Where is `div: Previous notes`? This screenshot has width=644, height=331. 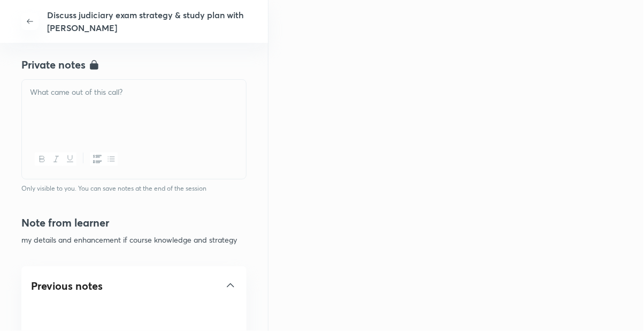 div: Previous notes is located at coordinates (134, 285).